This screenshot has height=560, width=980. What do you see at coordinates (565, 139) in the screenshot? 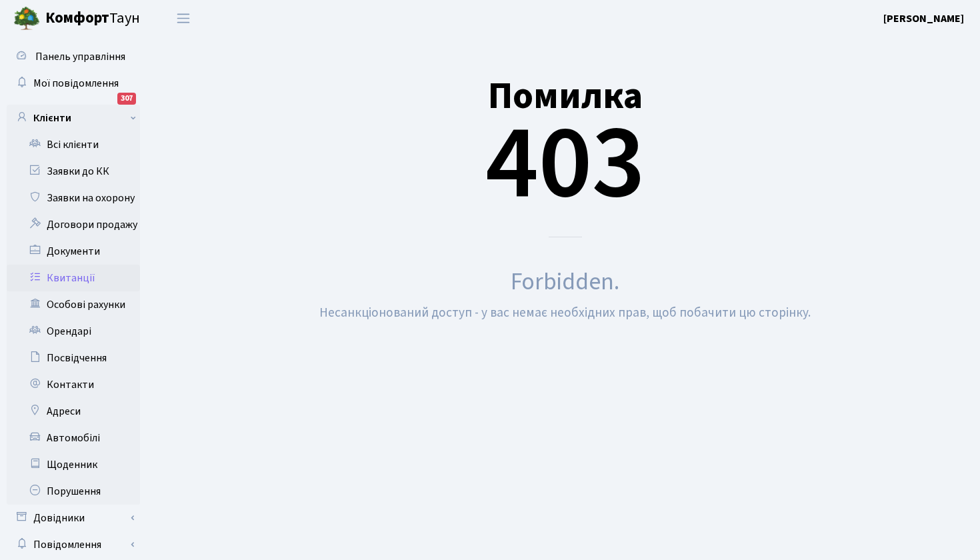
I see `div: 403` at bounding box center [565, 139].